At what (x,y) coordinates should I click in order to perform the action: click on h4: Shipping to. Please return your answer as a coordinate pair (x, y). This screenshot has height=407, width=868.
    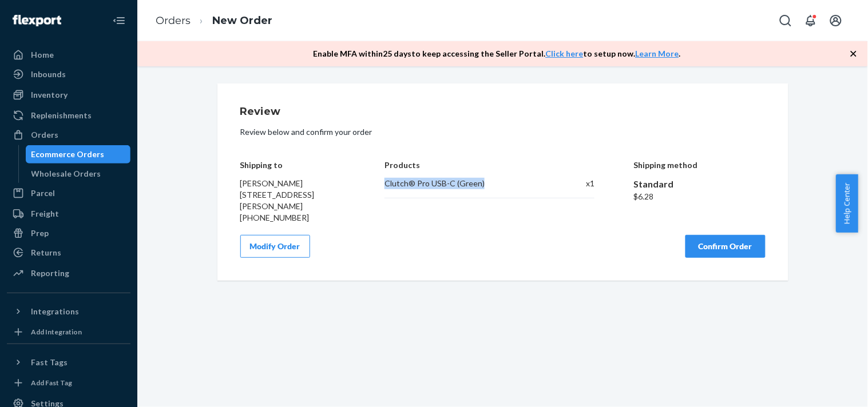
    Looking at the image, I should click on (293, 164).